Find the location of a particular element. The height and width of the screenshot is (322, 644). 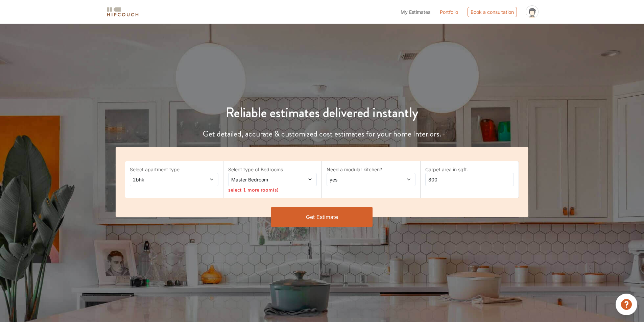

h1: Reliable estimates delivered instantly is located at coordinates (322, 113).